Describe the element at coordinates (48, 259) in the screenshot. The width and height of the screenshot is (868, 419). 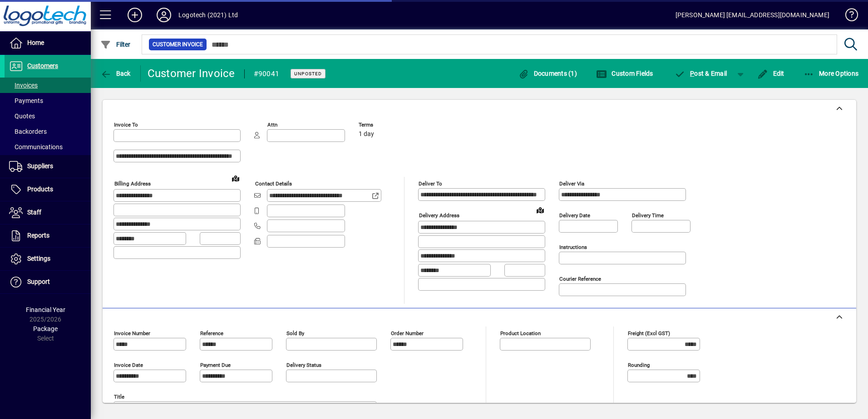
I see `a: Settings` at that location.